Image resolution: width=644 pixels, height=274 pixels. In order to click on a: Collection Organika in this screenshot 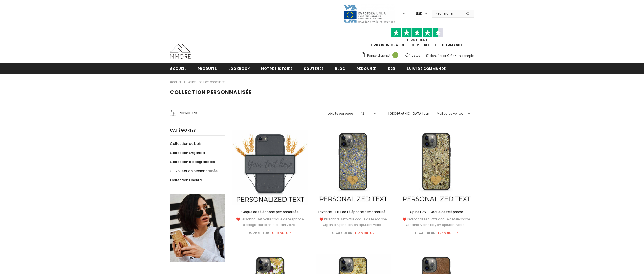, I will do `click(188, 153)`.